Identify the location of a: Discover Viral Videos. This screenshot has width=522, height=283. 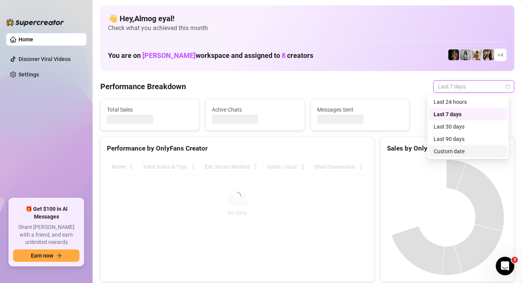
(44, 59).